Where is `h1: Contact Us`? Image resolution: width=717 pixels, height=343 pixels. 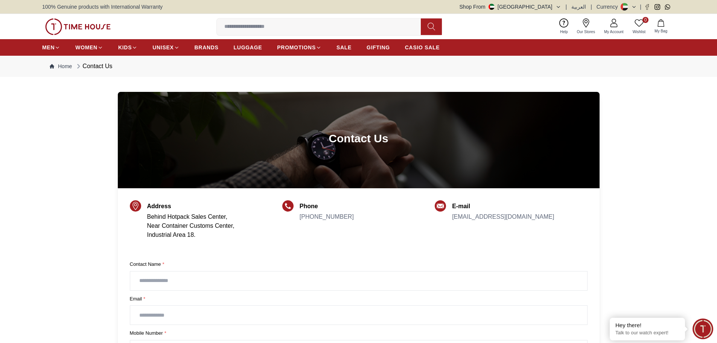
h1: Contact Us is located at coordinates (358, 138).